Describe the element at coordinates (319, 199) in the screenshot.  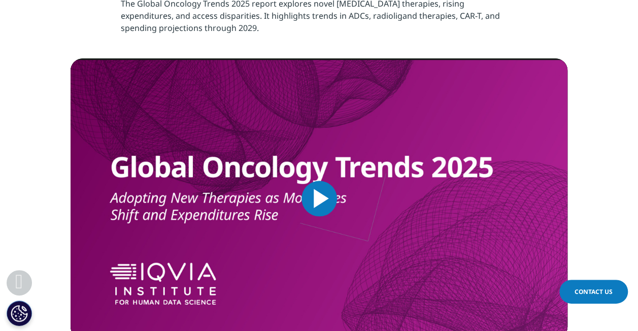
I see `button: Play Video` at that location.